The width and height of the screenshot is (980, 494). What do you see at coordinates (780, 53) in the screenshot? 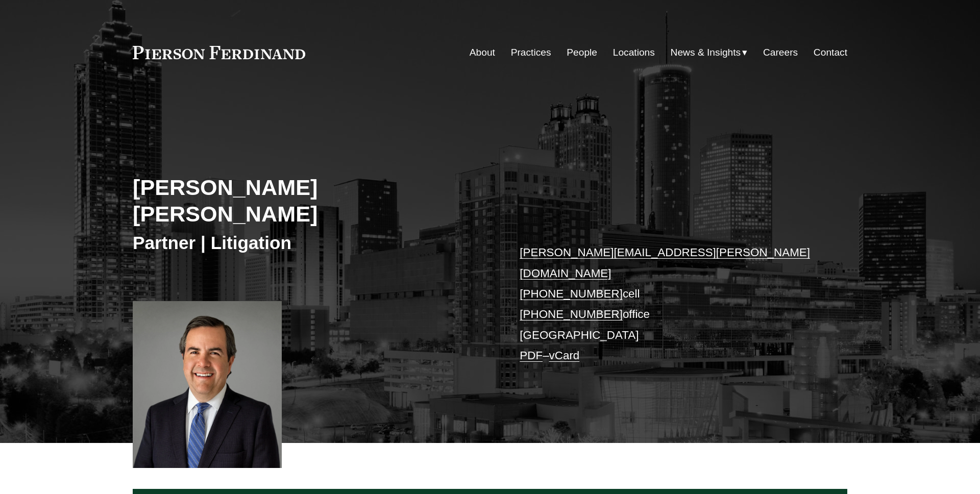
I see `a: Careers` at bounding box center [780, 53].